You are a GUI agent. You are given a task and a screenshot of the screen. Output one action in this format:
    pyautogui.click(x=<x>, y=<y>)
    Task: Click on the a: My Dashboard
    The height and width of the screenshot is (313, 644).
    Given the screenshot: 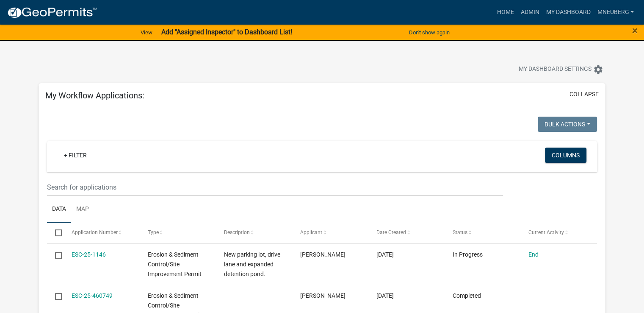 What is the action you would take?
    pyautogui.click(x=568, y=12)
    